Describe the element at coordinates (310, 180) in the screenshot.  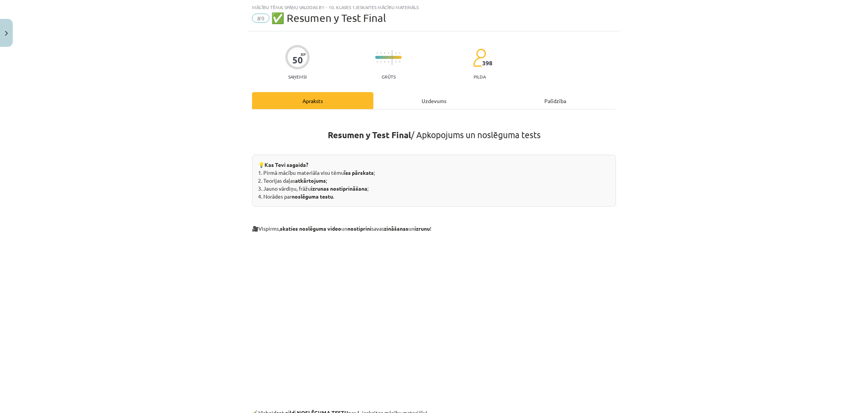
I see `strong: atkārtojums` at that location.